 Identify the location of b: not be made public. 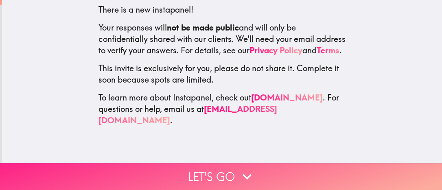
(203, 27).